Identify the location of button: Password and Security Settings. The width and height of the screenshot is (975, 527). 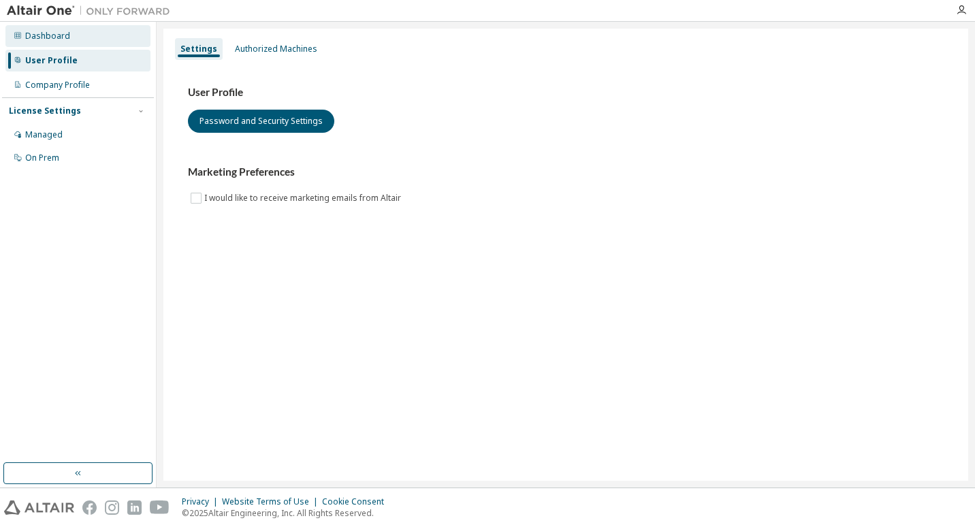
(261, 121).